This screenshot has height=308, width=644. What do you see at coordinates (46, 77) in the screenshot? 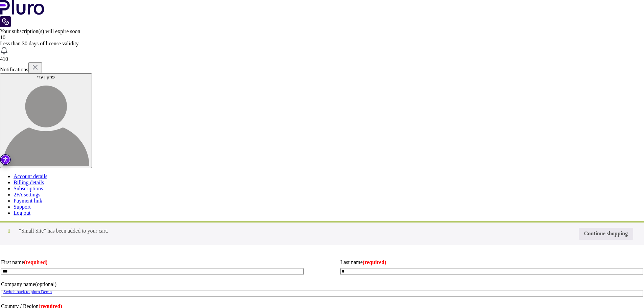
I see `div: פרקין עדי` at bounding box center [46, 77].